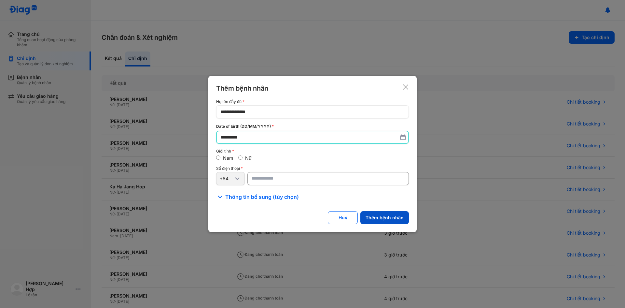 This screenshot has width=625, height=308. I want to click on label: Nam, so click(228, 158).